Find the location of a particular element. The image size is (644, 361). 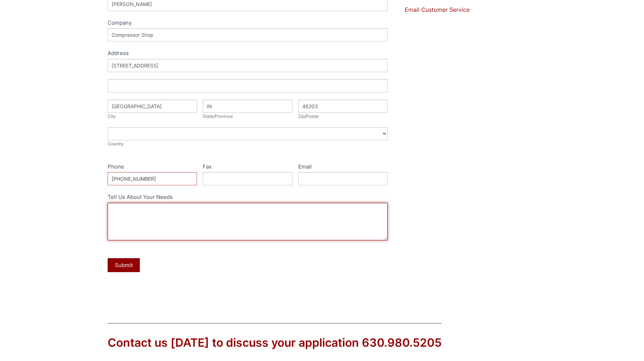

div: State/Province is located at coordinates (247, 116).